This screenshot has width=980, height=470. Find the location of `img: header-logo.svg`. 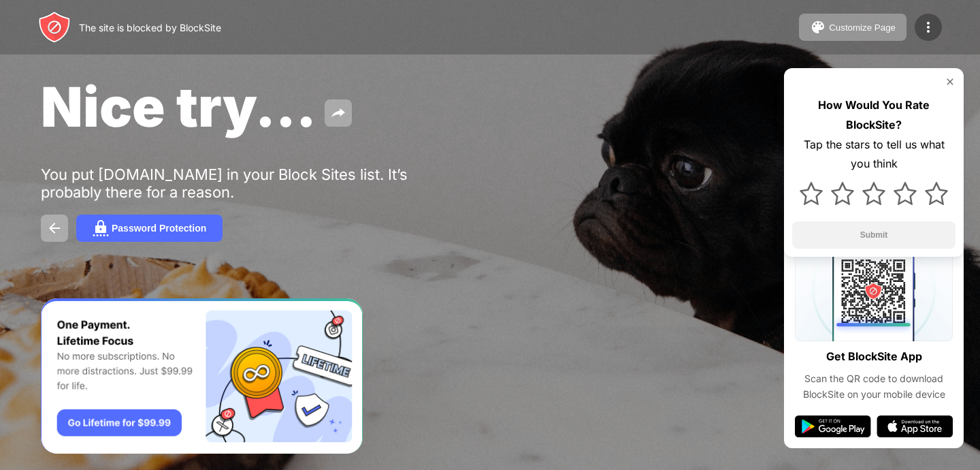

img: header-logo.svg is located at coordinates (54, 27).